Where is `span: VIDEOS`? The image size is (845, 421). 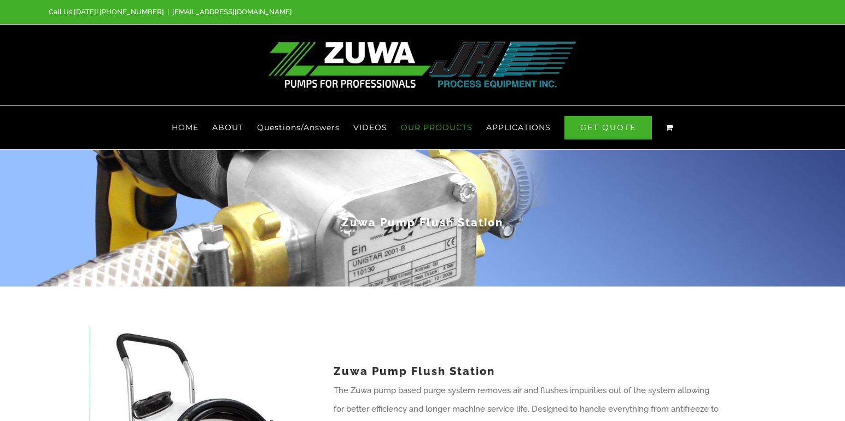
span: VIDEOS is located at coordinates (370, 127).